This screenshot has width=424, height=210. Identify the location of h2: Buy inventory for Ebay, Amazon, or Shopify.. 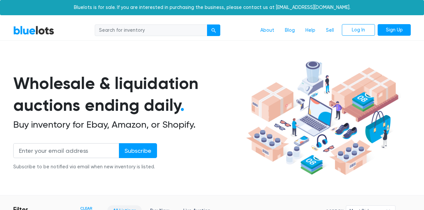
(128, 125).